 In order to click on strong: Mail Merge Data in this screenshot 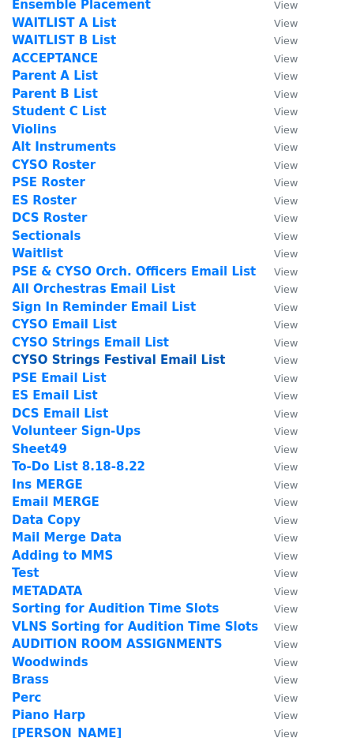, I will do `click(66, 538)`.